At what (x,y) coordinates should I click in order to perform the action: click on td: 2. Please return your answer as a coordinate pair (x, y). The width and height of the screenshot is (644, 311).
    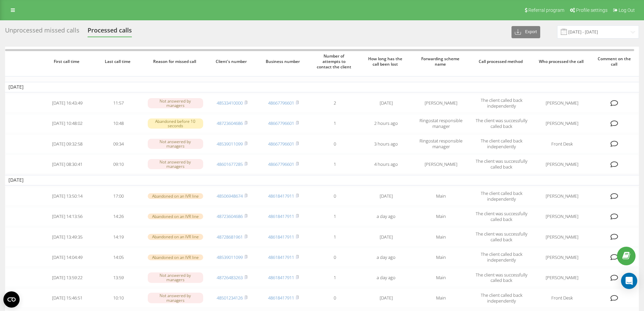
    Looking at the image, I should click on (334, 103).